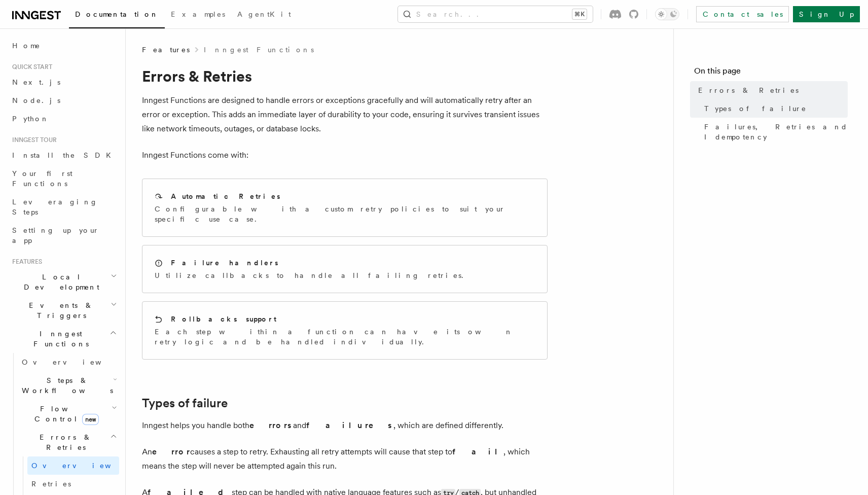  Describe the element at coordinates (478, 452) in the screenshot. I see `strong: fail` at that location.